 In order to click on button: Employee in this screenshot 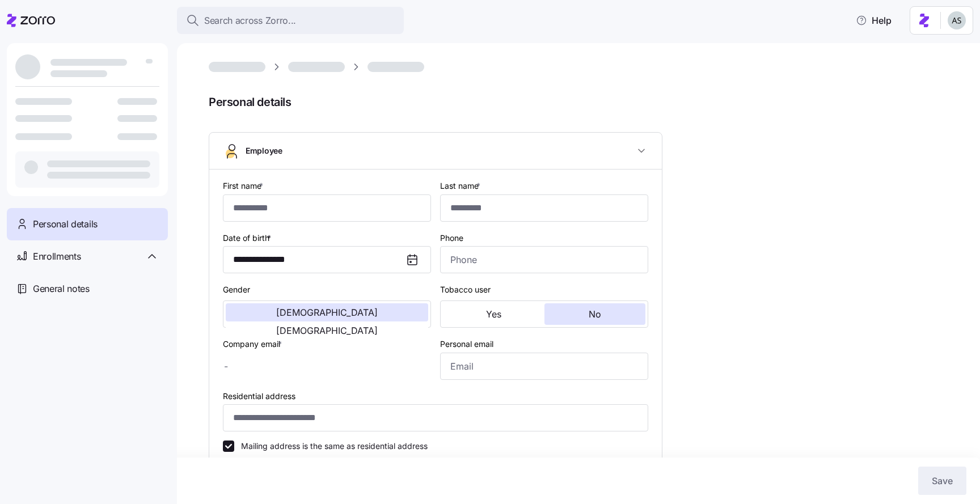, I will do `click(436, 151)`.